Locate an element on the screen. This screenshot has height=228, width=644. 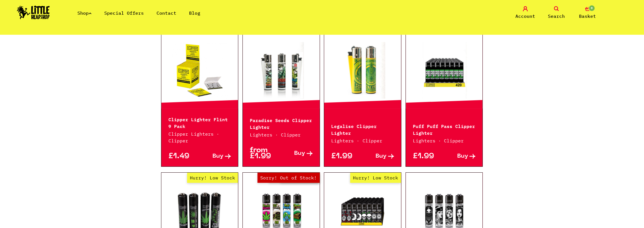
span: Account is located at coordinates (526, 16).